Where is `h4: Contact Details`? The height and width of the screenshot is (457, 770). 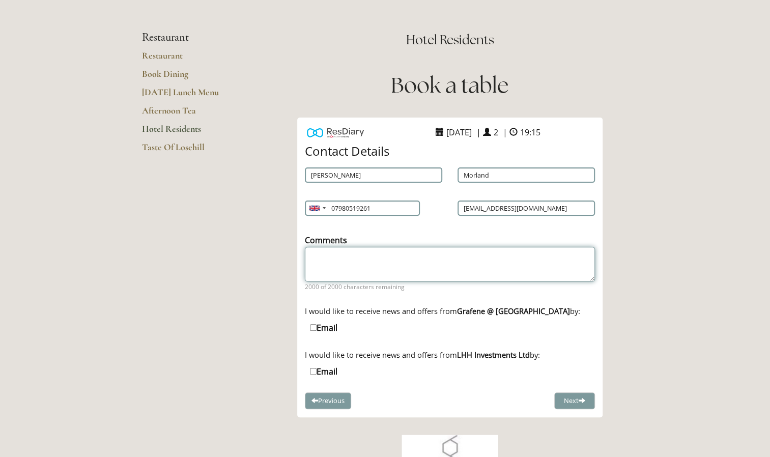
h4: Contact Details is located at coordinates (450, 151).